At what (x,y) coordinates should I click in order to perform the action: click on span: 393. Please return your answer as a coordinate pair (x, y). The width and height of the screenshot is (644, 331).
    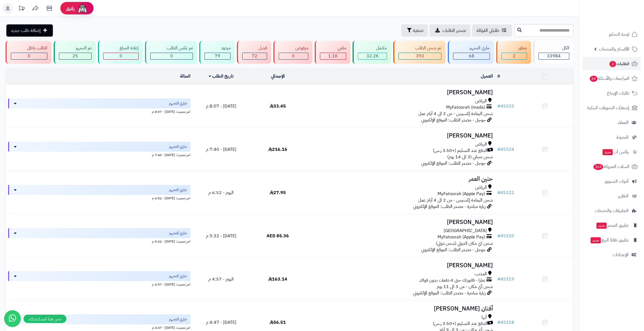
    Looking at the image, I should click on (420, 56).